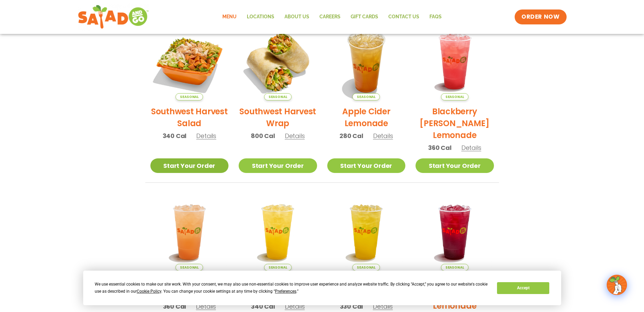  What do you see at coordinates (351, 136) in the screenshot?
I see `span: 280 Cal` at bounding box center [351, 136].